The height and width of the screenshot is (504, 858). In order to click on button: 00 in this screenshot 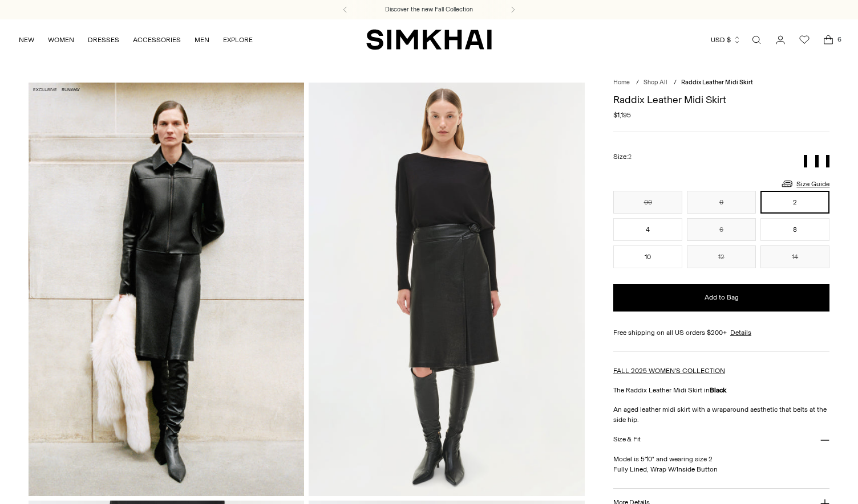, I will do `click(648, 203)`.